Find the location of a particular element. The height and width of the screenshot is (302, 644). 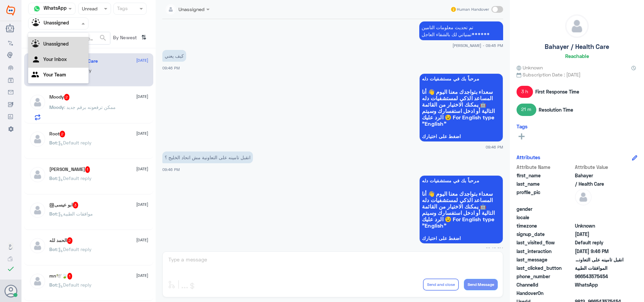

span: search is located at coordinates (103, 38).